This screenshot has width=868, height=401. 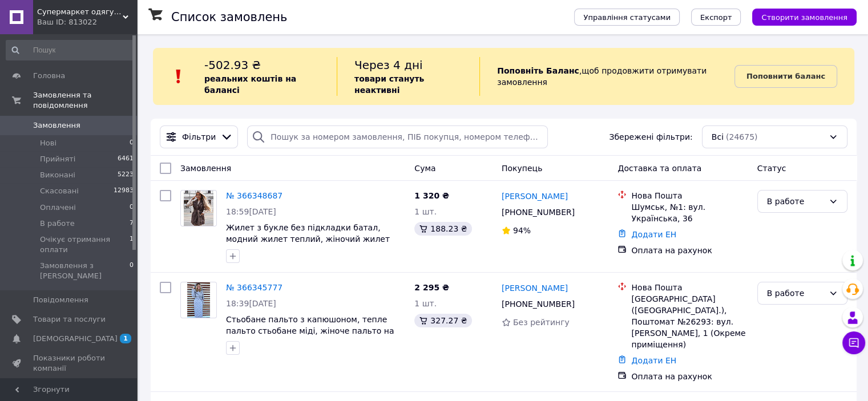 What do you see at coordinates (49, 76) in the screenshot?
I see `span: Головна` at bounding box center [49, 76].